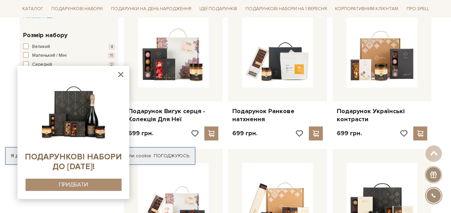  Describe the element at coordinates (278, 115) in the screenshot. I see `a: Подарунок Ранкове натхнення` at that location.